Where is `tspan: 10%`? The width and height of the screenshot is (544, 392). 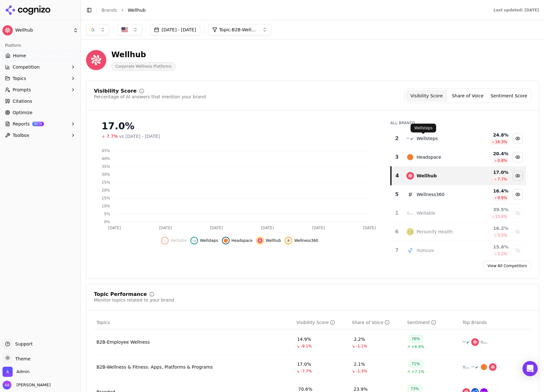
tspan: 10% is located at coordinates (106, 206).